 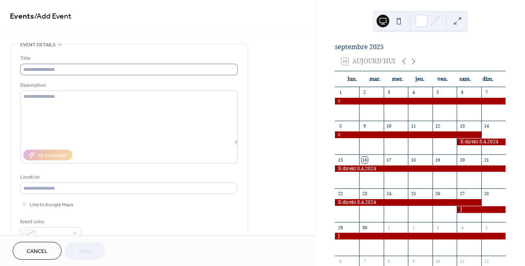 I want to click on div: 15, so click(x=340, y=160).